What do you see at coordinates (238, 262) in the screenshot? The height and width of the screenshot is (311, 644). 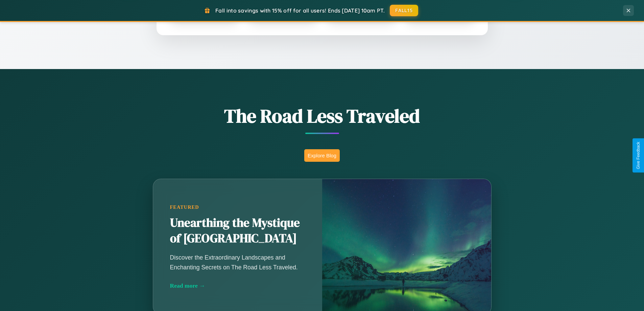 I see `p: Discover the Extraordinary Landscapes and Enchanting Secrets on The Road Less Traveled.` at bounding box center [238, 262].